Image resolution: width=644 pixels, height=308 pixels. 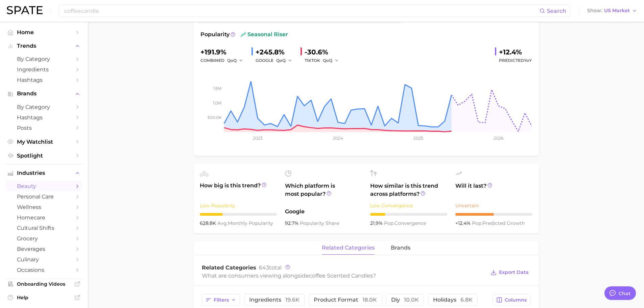 What do you see at coordinates (337, 138) in the screenshot?
I see `tspan: 2024` at bounding box center [337, 138].